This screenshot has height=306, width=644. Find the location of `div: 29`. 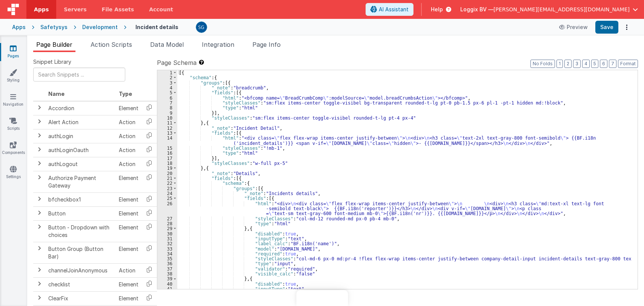

div: 29 is located at coordinates (167, 228).